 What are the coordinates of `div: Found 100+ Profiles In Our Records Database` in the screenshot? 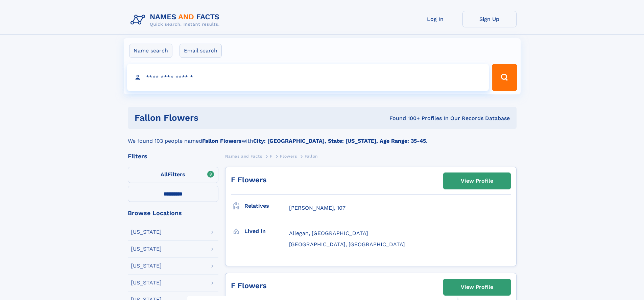 It's located at (401, 119).